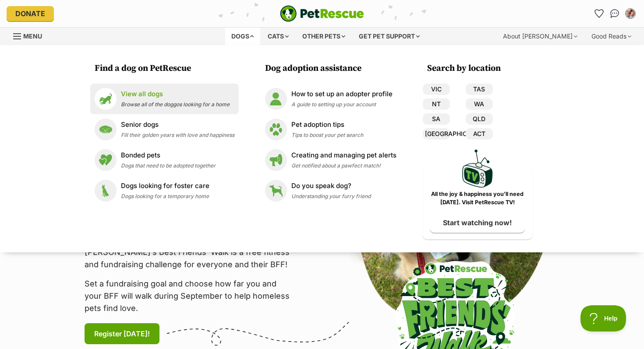  Describe the element at coordinates (177, 135) in the screenshot. I see `span: Fill their golden years with love and happiness` at that location.